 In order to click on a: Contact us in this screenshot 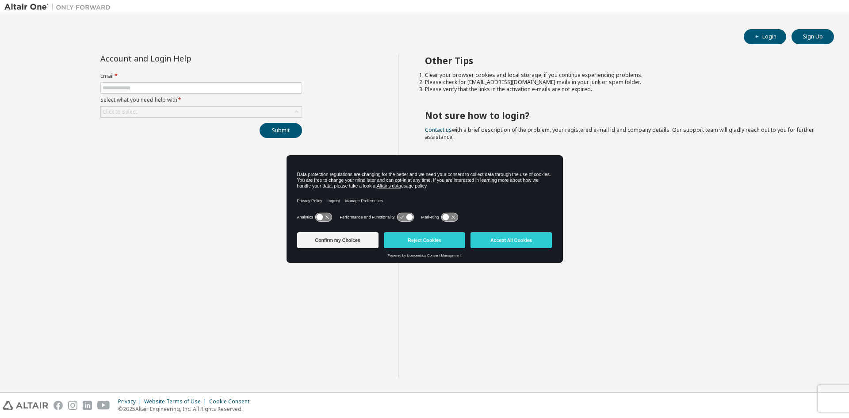, I will do `click(438, 130)`.